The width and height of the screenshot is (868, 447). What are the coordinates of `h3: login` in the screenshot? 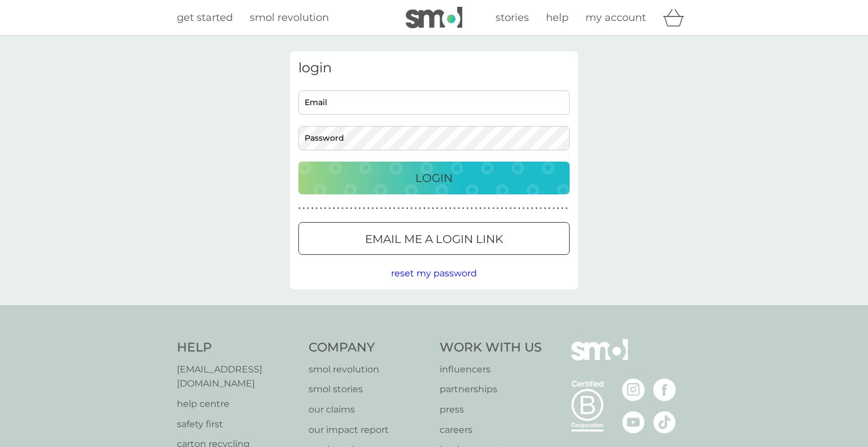 It's located at (434, 68).